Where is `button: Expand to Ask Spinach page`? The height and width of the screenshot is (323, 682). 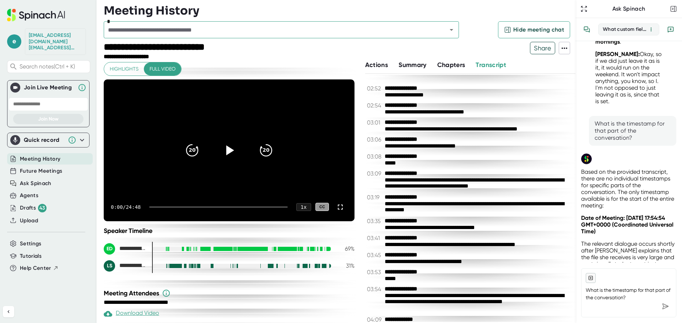
button: Expand to Ask Spinach page is located at coordinates (584, 9).